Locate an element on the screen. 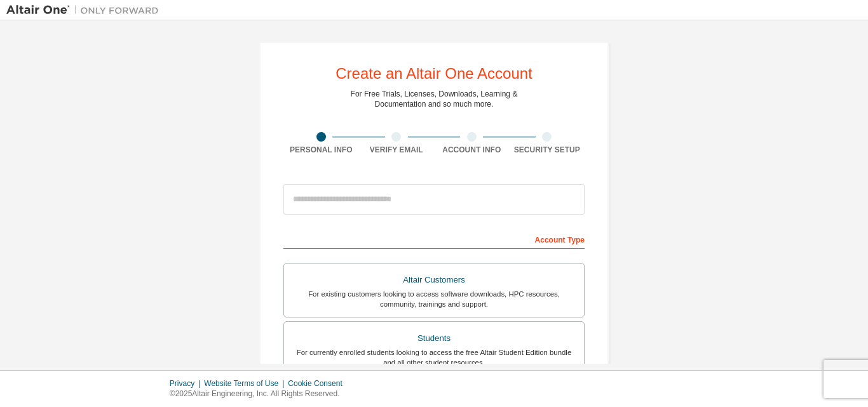 This screenshot has height=407, width=868. div: Cookie Consent is located at coordinates (319, 383).